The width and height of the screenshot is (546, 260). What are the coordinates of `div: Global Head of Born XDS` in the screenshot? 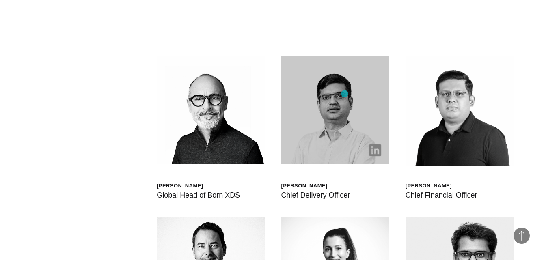 It's located at (198, 195).